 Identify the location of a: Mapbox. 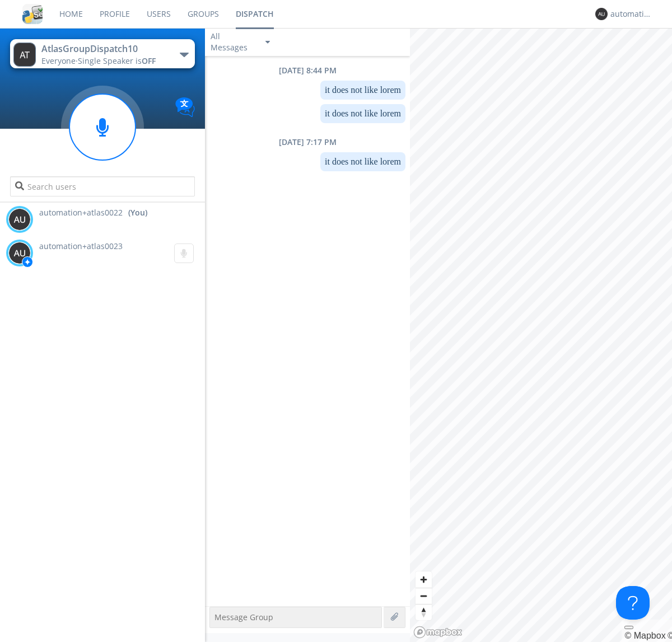
(645, 635).